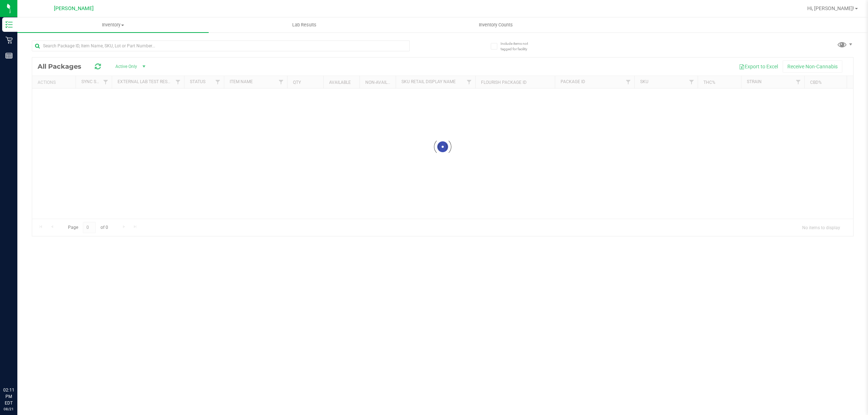 The height and width of the screenshot is (415, 868). Describe the element at coordinates (9, 40) in the screenshot. I see `inline-svg: Retail` at that location.